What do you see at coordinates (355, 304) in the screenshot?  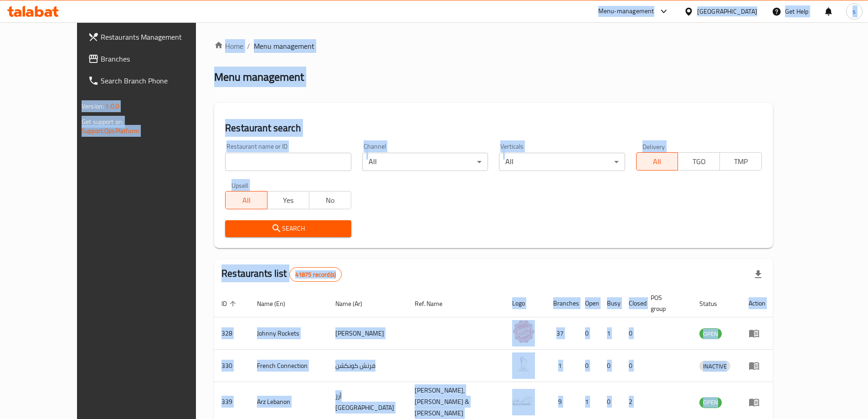 I see `span: Name (Ar)` at bounding box center [355, 304].